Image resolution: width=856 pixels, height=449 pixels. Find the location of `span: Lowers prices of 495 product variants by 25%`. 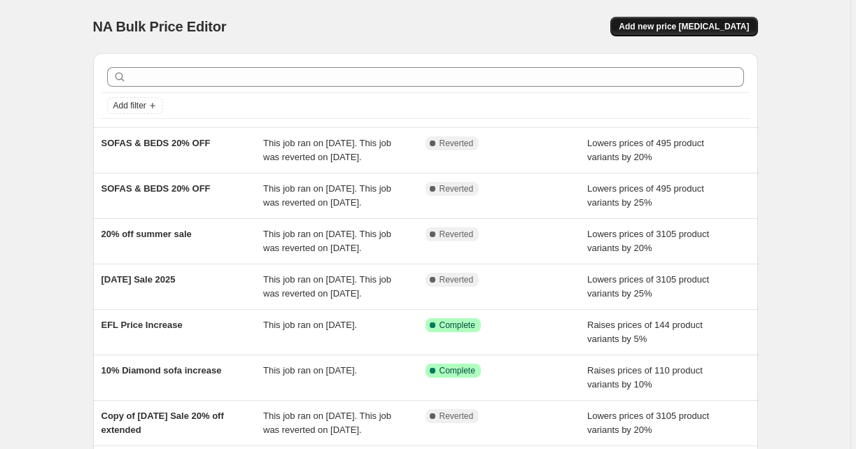

span: Lowers prices of 495 product variants by 25% is located at coordinates (645, 195).